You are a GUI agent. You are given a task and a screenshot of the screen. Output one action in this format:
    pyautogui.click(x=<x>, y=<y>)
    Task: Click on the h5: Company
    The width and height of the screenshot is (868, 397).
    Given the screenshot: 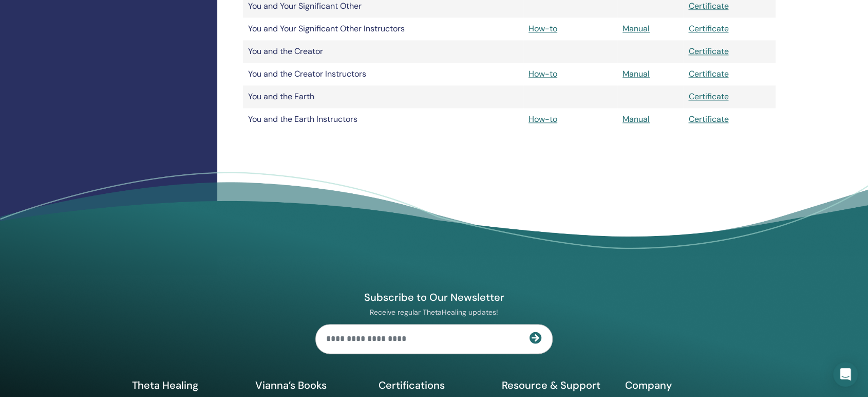 What is the action you would take?
    pyautogui.click(x=680, y=385)
    